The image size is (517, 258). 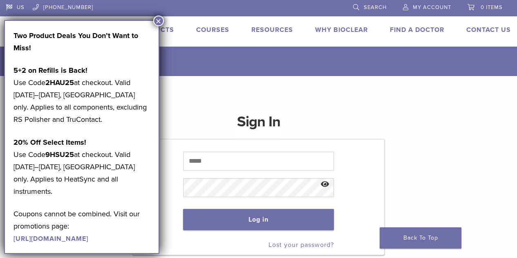 What do you see at coordinates (491, 7) in the screenshot?
I see `span: 0 items` at bounding box center [491, 7].